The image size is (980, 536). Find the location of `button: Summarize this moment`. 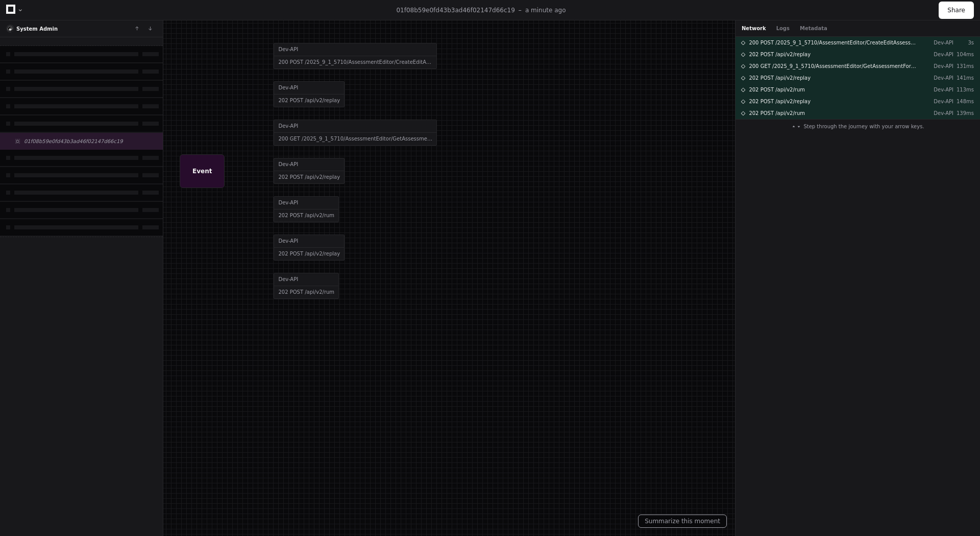

button: Summarize this moment is located at coordinates (683, 521).